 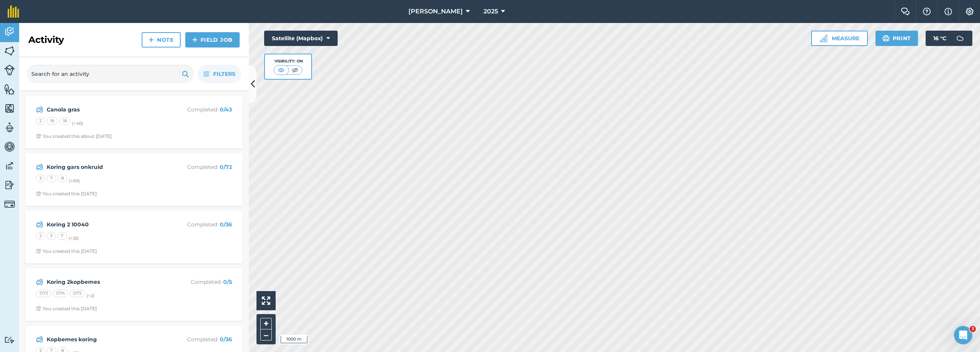 I want to click on button: Satellite (Mapbox), so click(x=301, y=38).